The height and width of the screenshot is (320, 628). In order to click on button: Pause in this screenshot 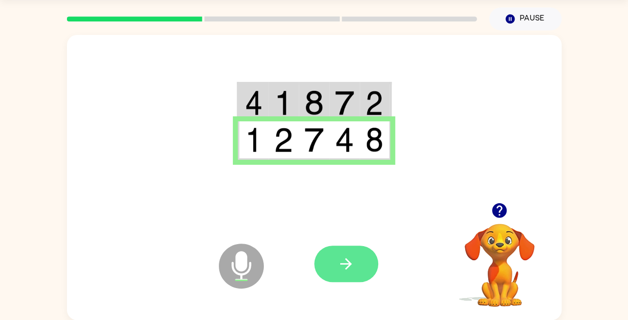, I will do `click(525, 19)`.